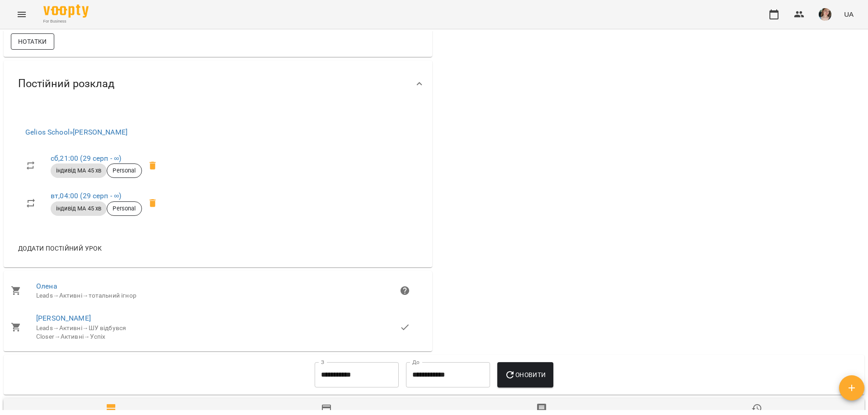  Describe the element at coordinates (153, 203) in the screenshot. I see `span: Видалити приватний урок Курбанова Софія вт 04:00 клієнта Кіра Черкасова` at that location.